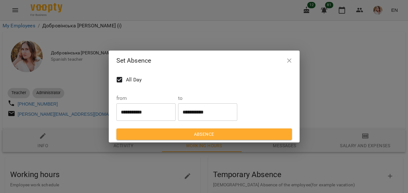 Image resolution: width=408 pixels, height=193 pixels. I want to click on h2: Set Absence, so click(204, 60).